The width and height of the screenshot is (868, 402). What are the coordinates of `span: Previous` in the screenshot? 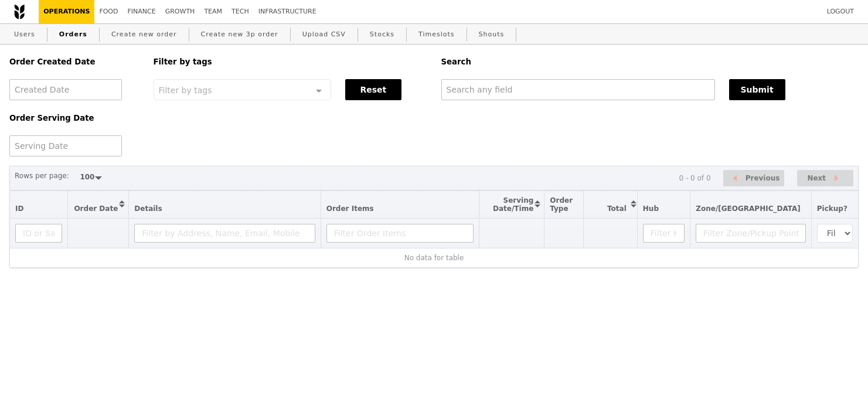 It's located at (762, 179).